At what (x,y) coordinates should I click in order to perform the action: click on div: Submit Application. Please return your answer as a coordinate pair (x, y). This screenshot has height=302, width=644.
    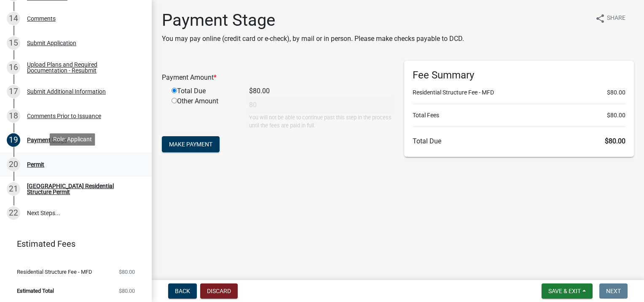
    Looking at the image, I should click on (52, 43).